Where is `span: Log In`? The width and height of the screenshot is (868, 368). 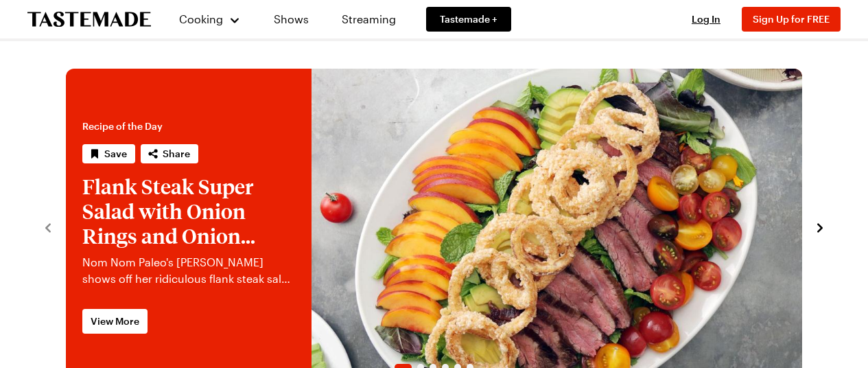
span: Log In is located at coordinates (706, 19).